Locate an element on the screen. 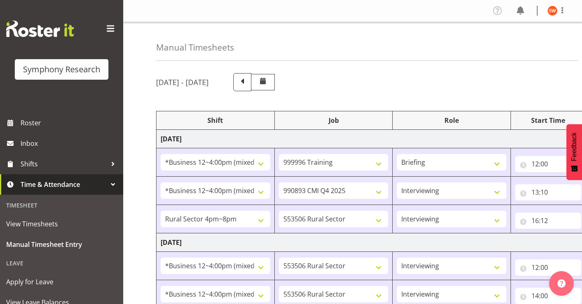  span: Apply for Leave is located at coordinates (62, 282).